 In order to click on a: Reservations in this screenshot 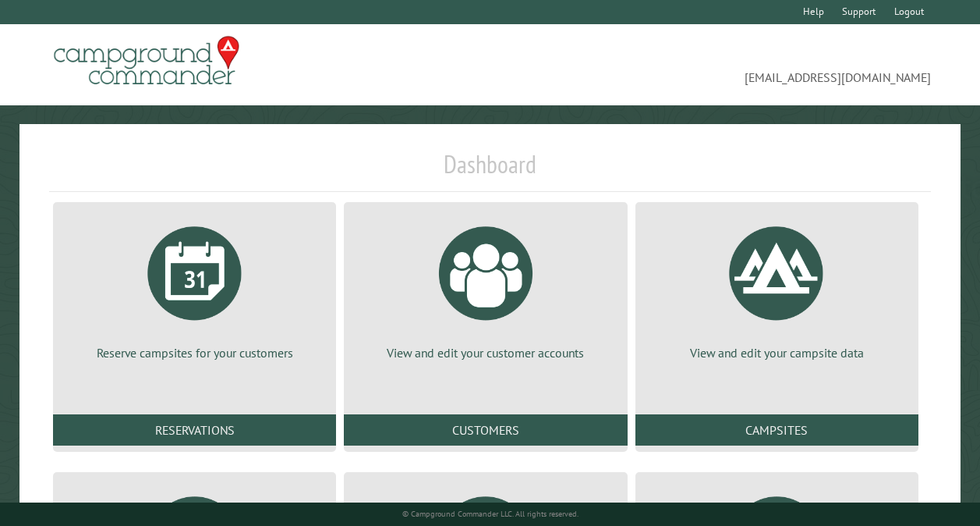, I will do `click(194, 430)`.